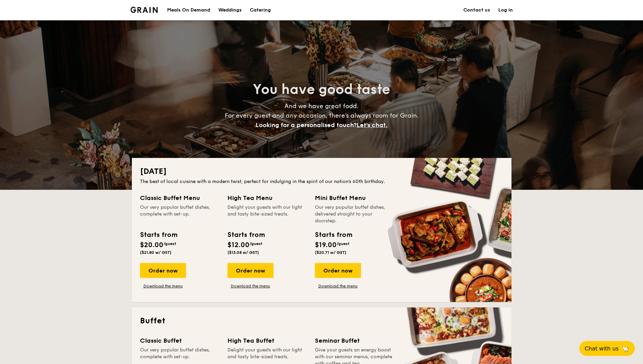  What do you see at coordinates (155, 252) in the screenshot?
I see `span: ($21.80 w/ GST)` at bounding box center [155, 252].